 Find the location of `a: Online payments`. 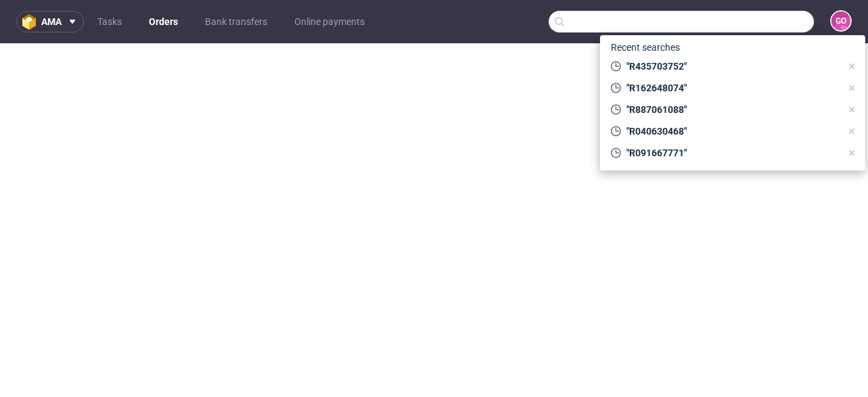

a: Online payments is located at coordinates (329, 22).